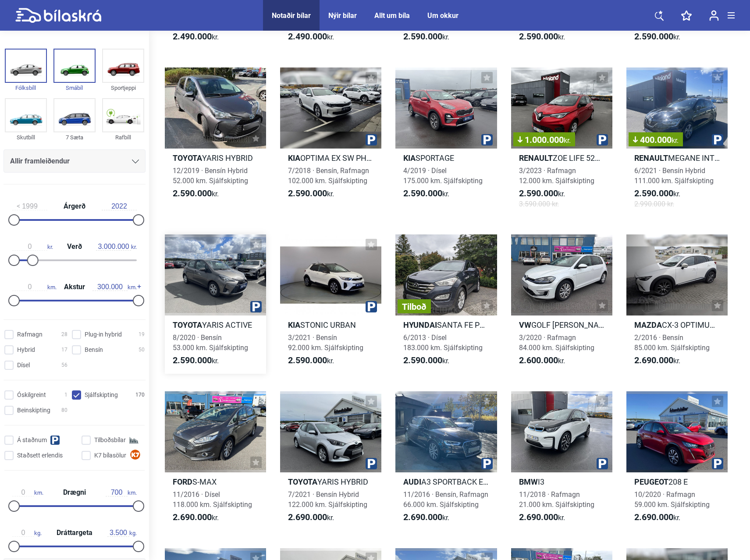 The image size is (750, 560). What do you see at coordinates (32, 440) in the screenshot?
I see `span: Á staðnum` at bounding box center [32, 440].